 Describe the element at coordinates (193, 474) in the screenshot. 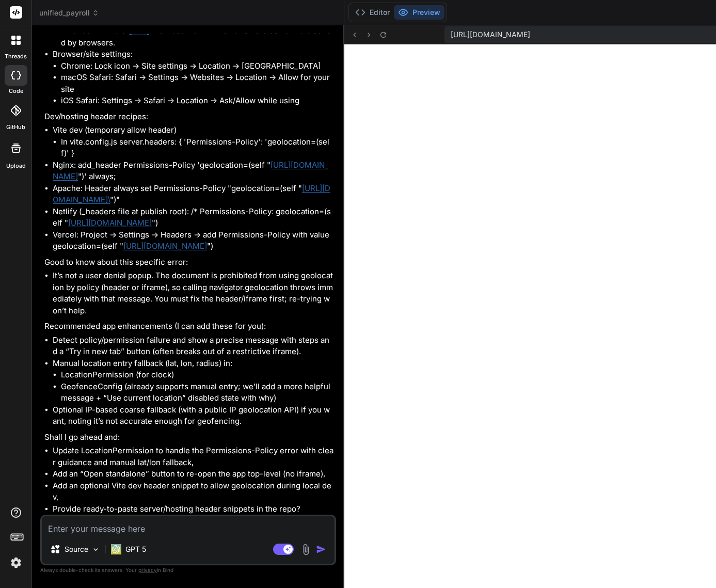

I see `li: Add an “Open standalone” button to re-open the app top-level (no iframe),` at that location.